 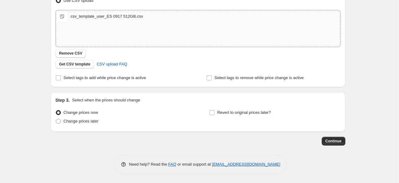 I want to click on div: csv_template_user_ES 0917 512GB.csv, so click(x=107, y=16).